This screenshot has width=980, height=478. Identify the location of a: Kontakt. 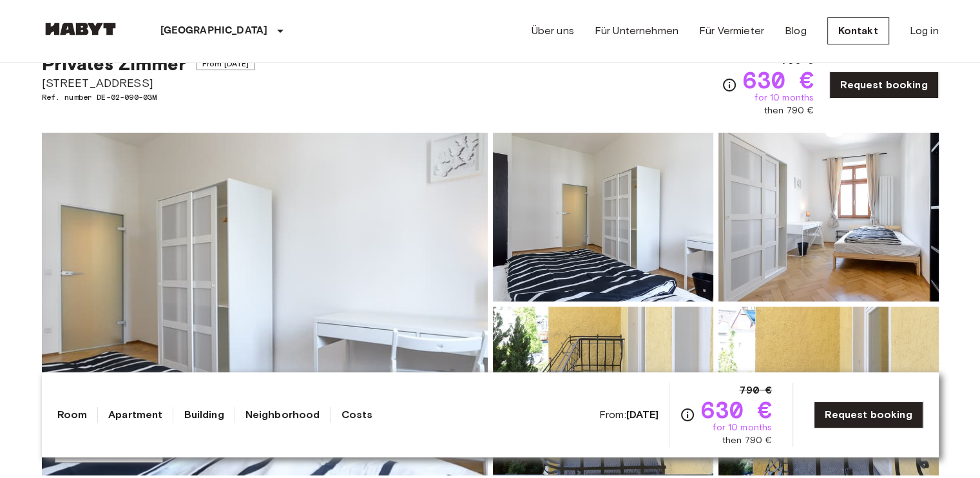
(858, 31).